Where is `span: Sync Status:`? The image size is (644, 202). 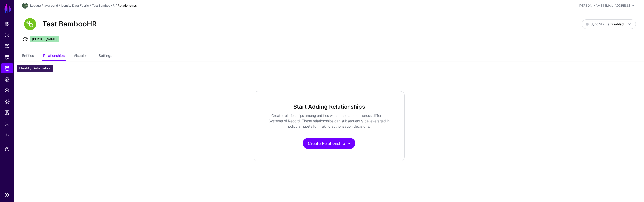
span: Sync Status: is located at coordinates (604, 24).